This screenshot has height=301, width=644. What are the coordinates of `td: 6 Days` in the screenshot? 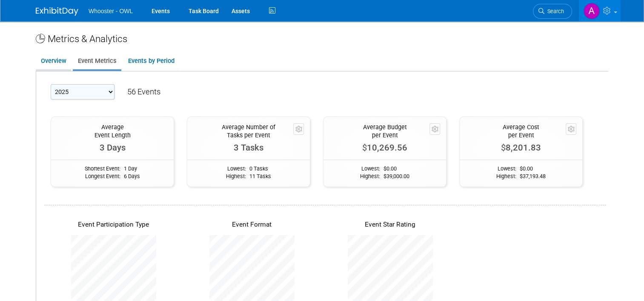 It's located at (130, 176).